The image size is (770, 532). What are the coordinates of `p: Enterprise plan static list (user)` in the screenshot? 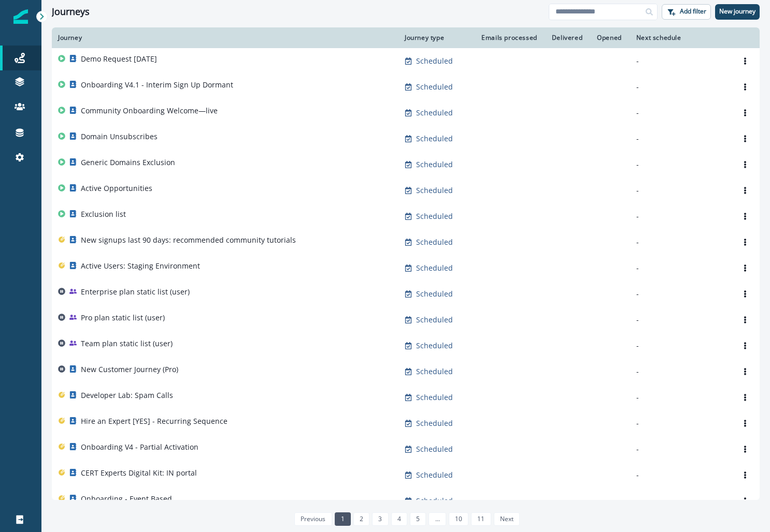 It's located at (135, 292).